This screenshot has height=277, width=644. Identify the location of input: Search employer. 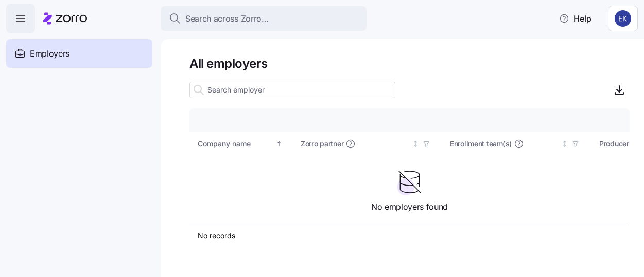
(292, 90).